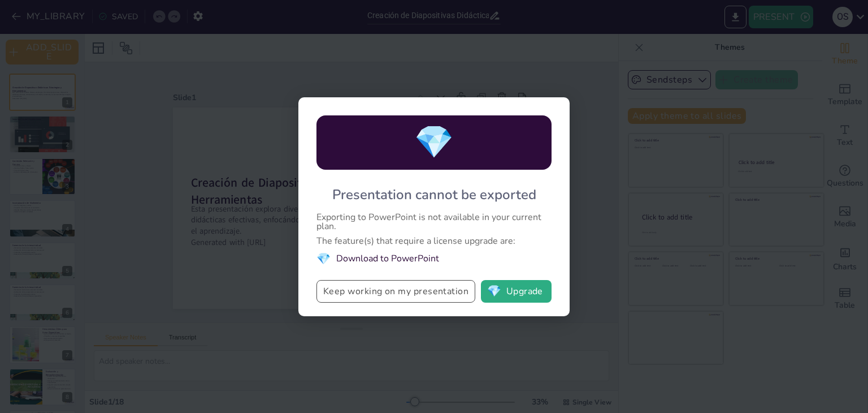  What do you see at coordinates (434, 258) in the screenshot?
I see `li: Download to PowerPoint` at bounding box center [434, 258].